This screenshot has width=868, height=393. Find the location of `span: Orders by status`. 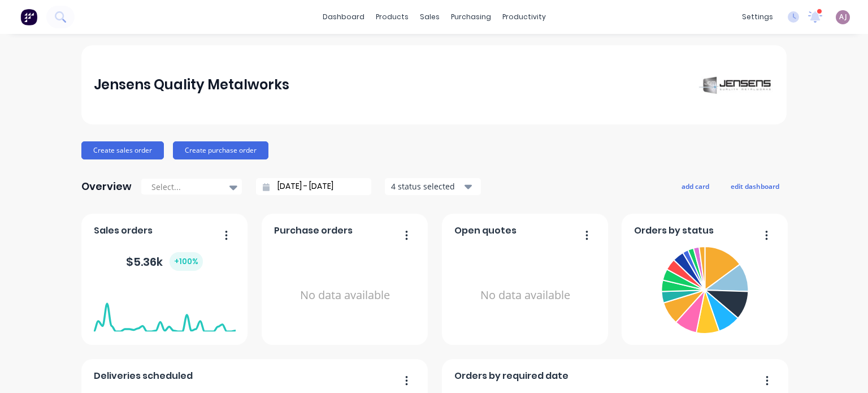

span: Orders by status is located at coordinates (674, 230).